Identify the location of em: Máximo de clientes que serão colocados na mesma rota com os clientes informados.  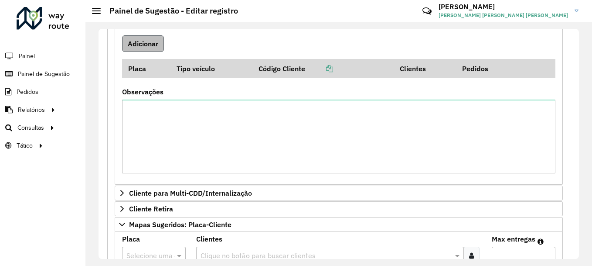
(541, 241).